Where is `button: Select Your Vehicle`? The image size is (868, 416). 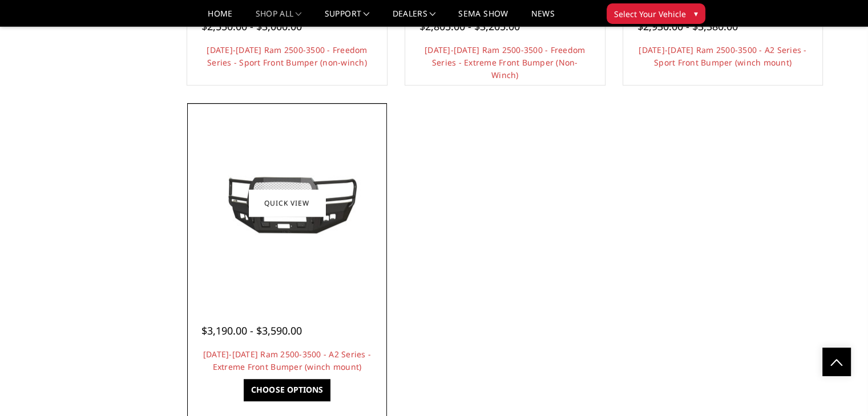 button: Select Your Vehicle is located at coordinates (655, 14).